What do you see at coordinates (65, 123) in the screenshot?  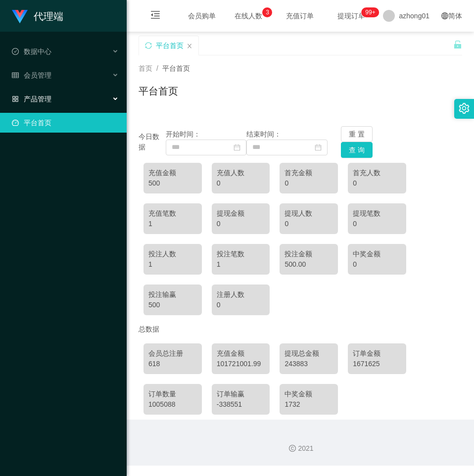 I see `a: 图标: dashboard平台首页` at bounding box center [65, 123].